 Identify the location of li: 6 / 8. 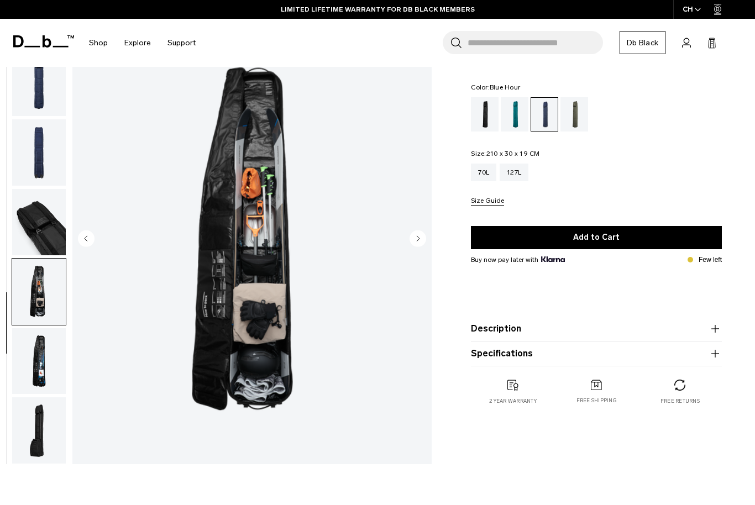
(252, 240).